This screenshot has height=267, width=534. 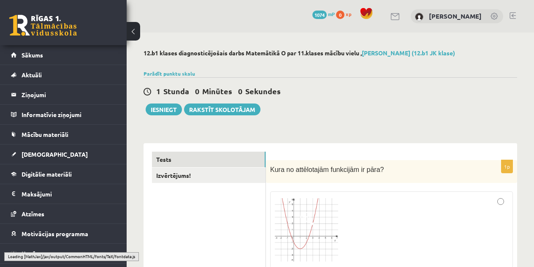 I want to click on a: 1074 mP, so click(x=323, y=14).